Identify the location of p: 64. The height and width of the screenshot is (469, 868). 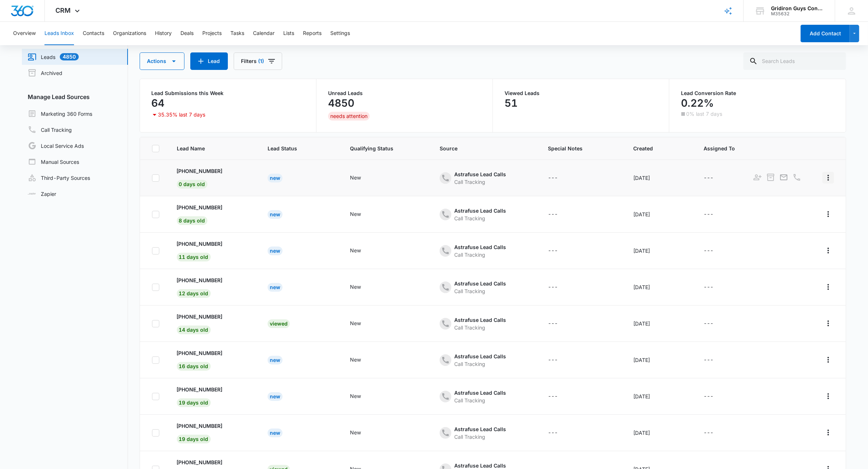
(158, 103).